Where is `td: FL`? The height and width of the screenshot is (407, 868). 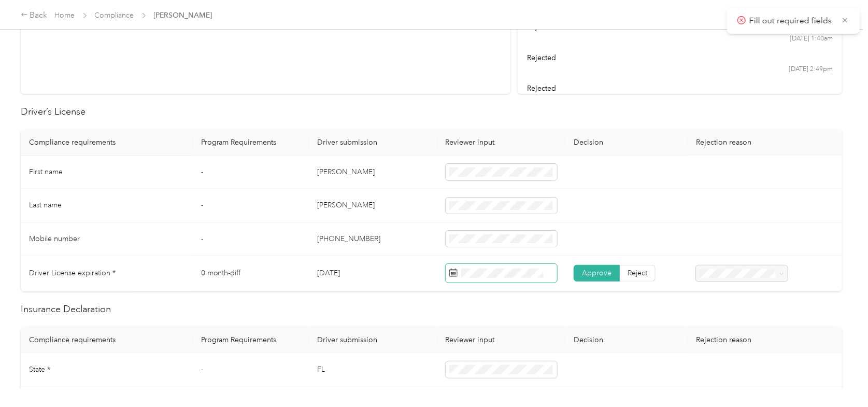
td: FL is located at coordinates (372, 370).